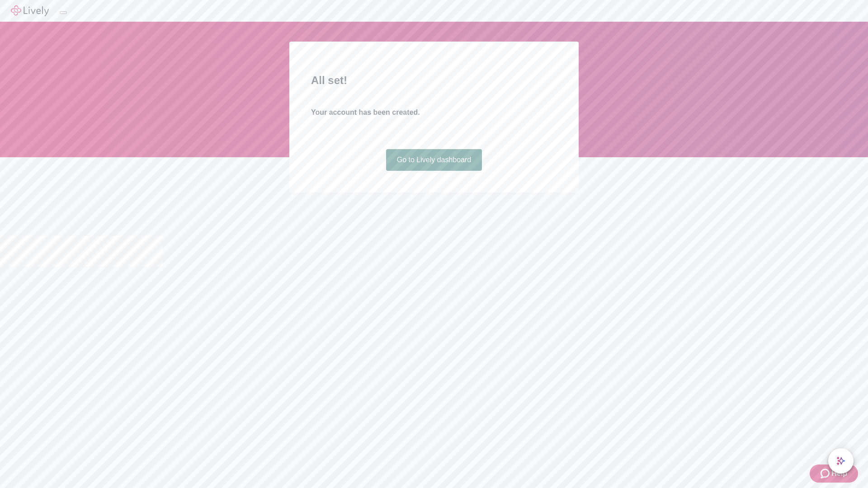 This screenshot has height=488, width=868. Describe the element at coordinates (434, 160) in the screenshot. I see `a: Go to Lively dashboard` at that location.